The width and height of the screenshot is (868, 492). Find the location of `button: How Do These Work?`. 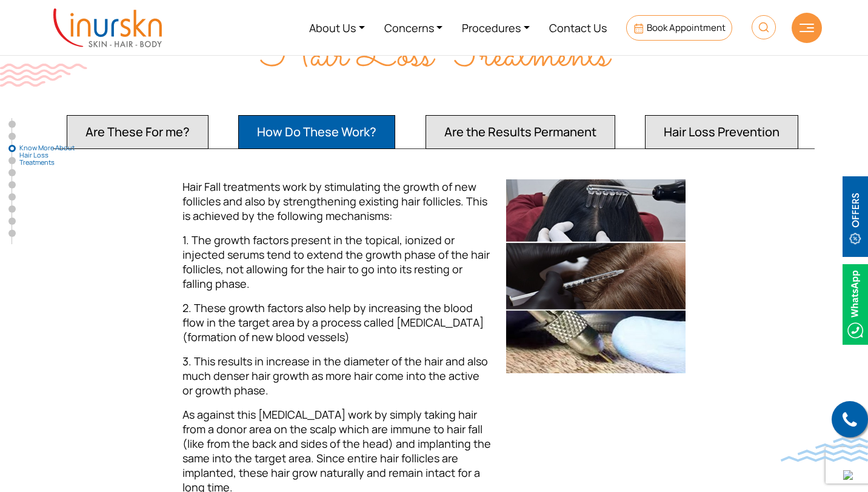

button: How Do These Work? is located at coordinates (317, 132).